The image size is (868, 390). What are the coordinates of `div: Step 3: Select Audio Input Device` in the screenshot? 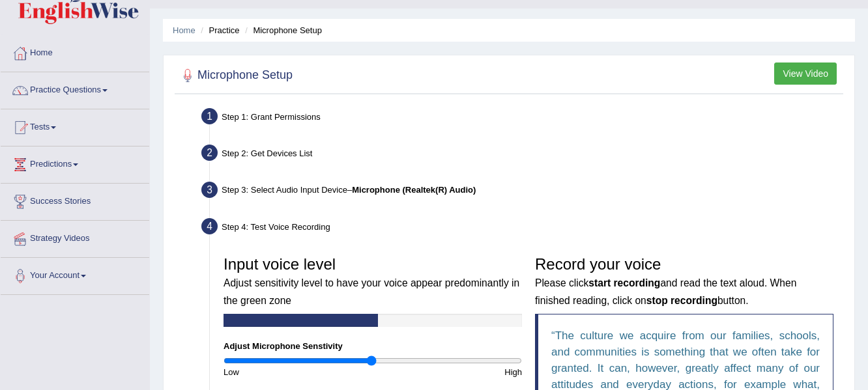 It's located at (522, 192).